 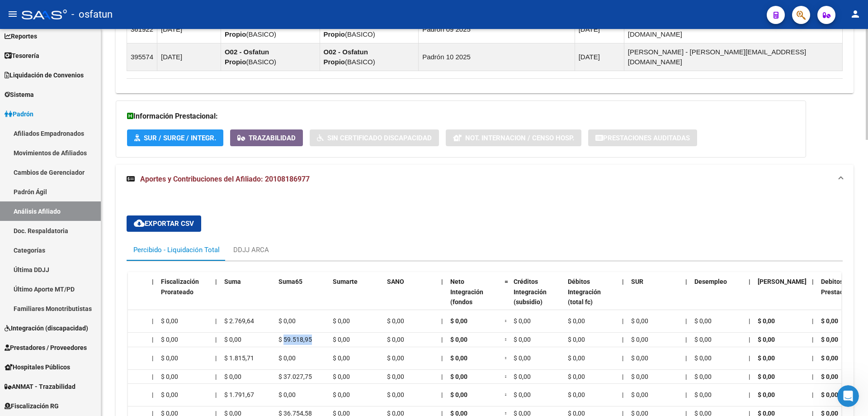 I want to click on td: Padrón 09 2025, so click(x=496, y=29).